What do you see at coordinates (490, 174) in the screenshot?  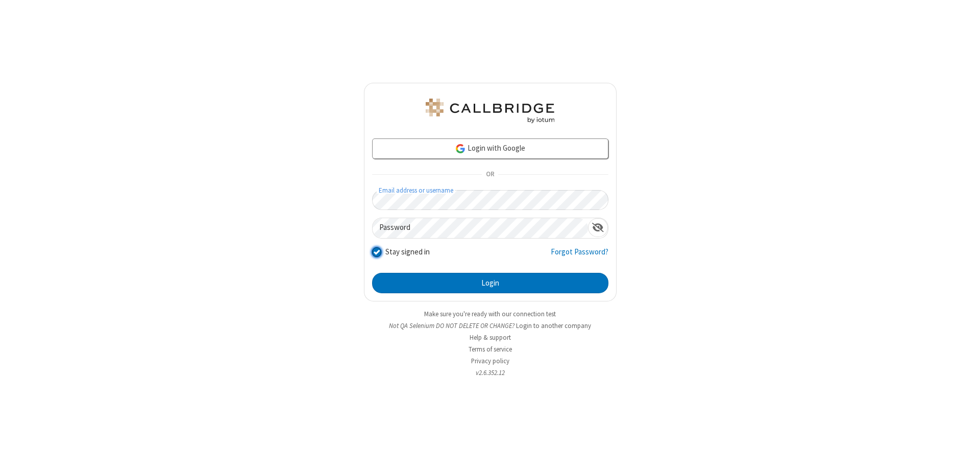 I see `span: OR` at bounding box center [490, 174].